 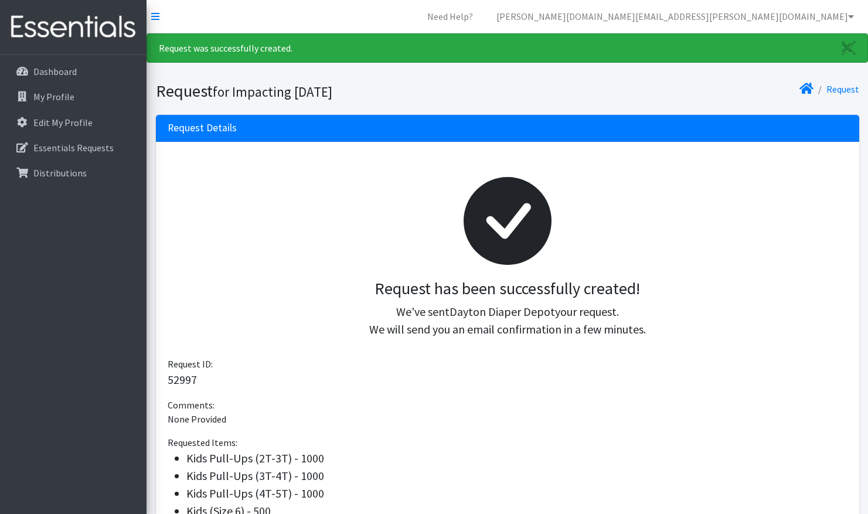 I want to click on a: Edit My Profile, so click(x=73, y=122).